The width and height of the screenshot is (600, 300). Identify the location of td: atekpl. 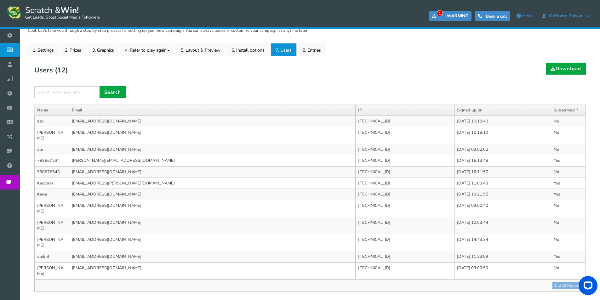
(52, 257).